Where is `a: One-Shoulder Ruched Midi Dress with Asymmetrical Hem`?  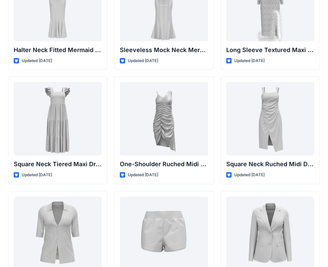 a: One-Shoulder Ruched Midi Dress with Asymmetrical Hem is located at coordinates (164, 119).